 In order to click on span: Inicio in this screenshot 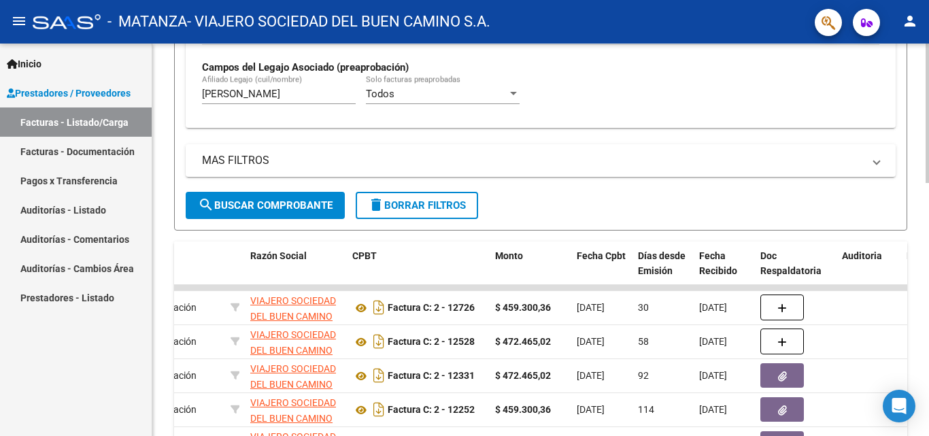, I will do `click(24, 64)`.